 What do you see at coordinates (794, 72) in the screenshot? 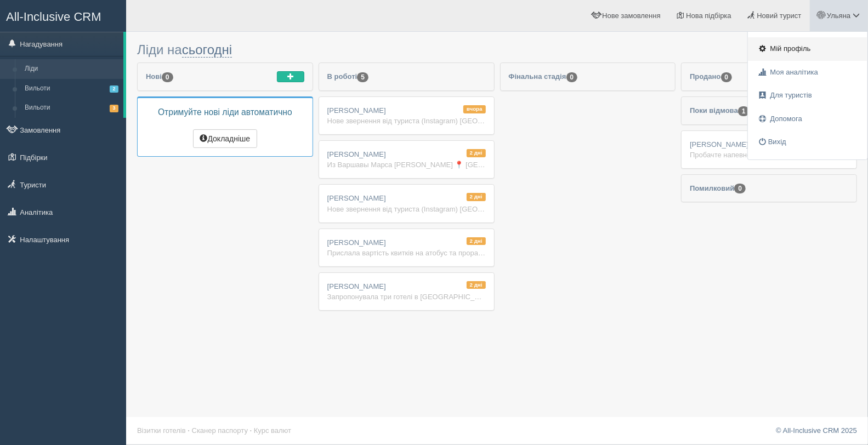
I see `span: Моя аналітика` at bounding box center [794, 72].